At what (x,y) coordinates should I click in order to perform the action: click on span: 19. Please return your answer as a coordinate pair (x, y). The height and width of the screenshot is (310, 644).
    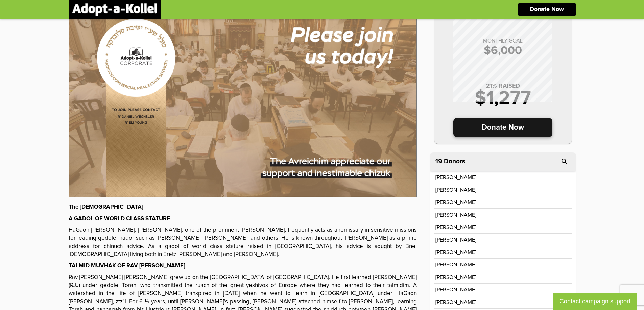
    Looking at the image, I should click on (439, 161).